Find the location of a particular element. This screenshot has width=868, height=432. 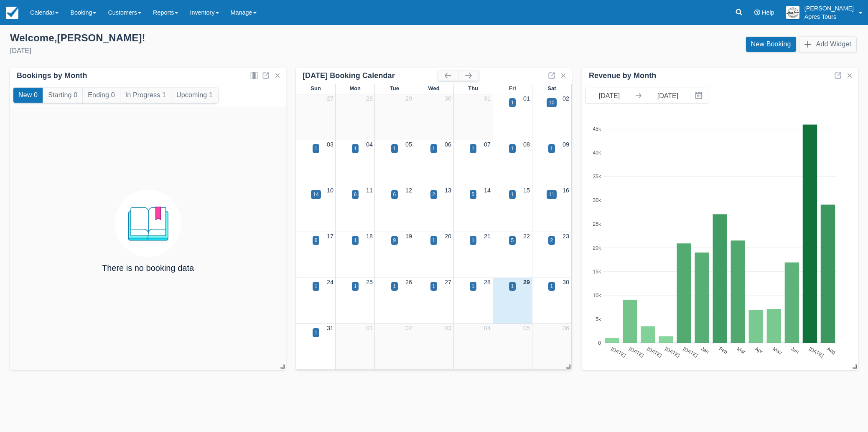

a: New Booking is located at coordinates (771, 44).